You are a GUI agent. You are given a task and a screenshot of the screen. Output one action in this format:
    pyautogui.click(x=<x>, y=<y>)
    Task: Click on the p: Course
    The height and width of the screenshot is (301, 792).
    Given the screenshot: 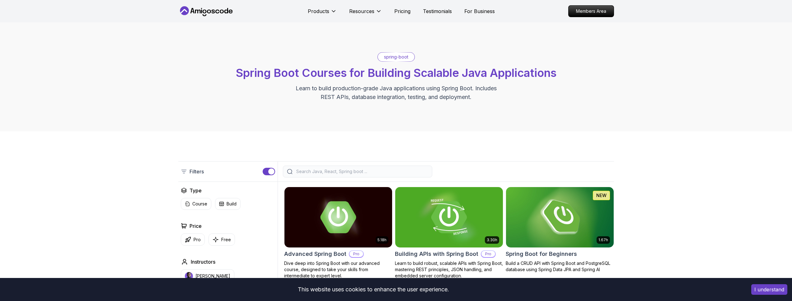 What is the action you would take?
    pyautogui.click(x=200, y=204)
    